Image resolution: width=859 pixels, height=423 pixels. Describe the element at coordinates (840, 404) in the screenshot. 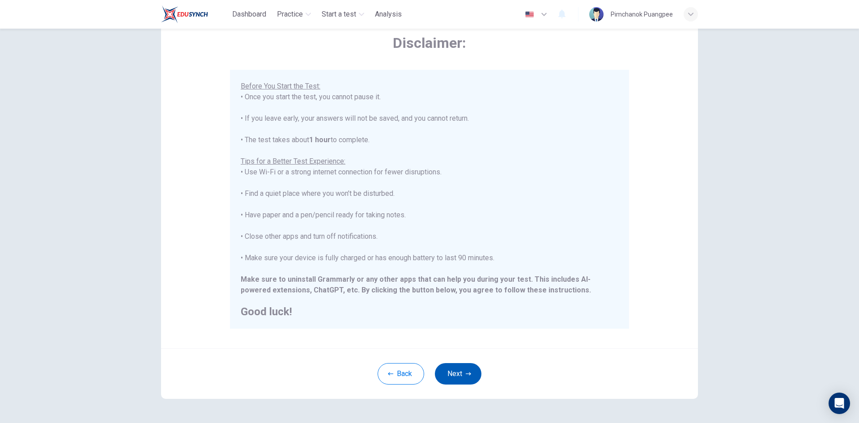

I see `div: Open Intercom Messenger` at that location.